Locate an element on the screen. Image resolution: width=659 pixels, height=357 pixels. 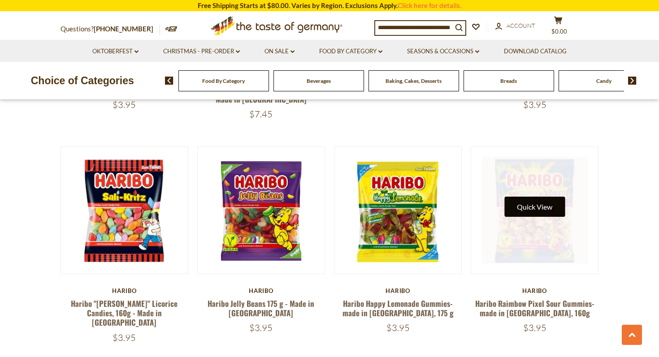
a: Christmas - PRE-ORDER is located at coordinates (201, 52).